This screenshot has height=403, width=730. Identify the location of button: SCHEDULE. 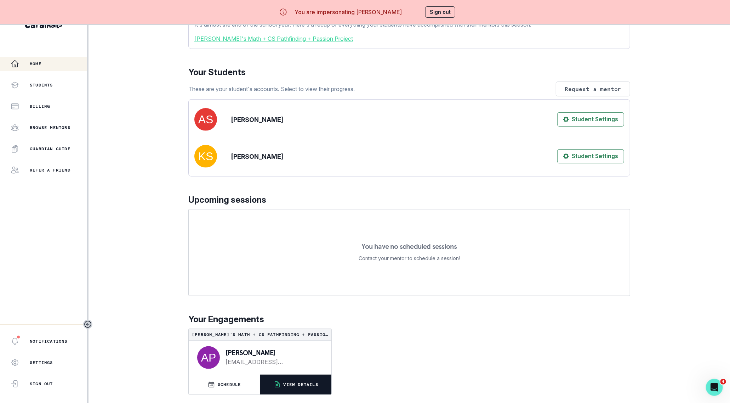
(224, 384).